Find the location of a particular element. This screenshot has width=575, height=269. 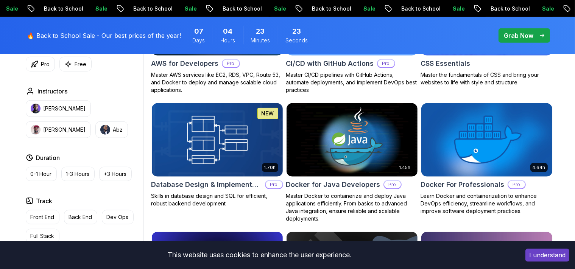

button: instructor imgAbz is located at coordinates (112, 130).